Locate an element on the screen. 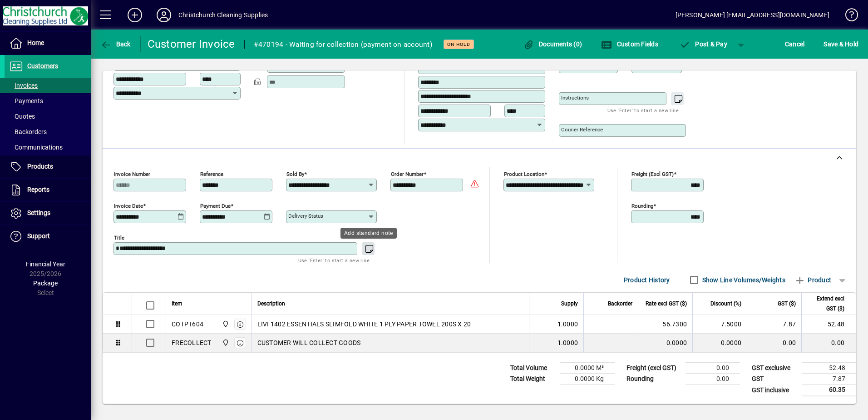 The height and width of the screenshot is (420, 868). a: Products is located at coordinates (47, 167).